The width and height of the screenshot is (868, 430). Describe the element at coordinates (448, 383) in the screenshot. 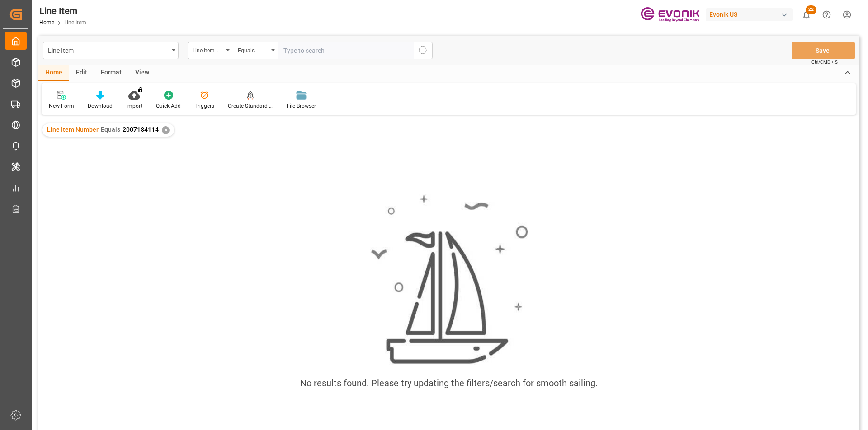

I see `div: No results found. Please try updating the filters/search for smooth sailing.` at that location.